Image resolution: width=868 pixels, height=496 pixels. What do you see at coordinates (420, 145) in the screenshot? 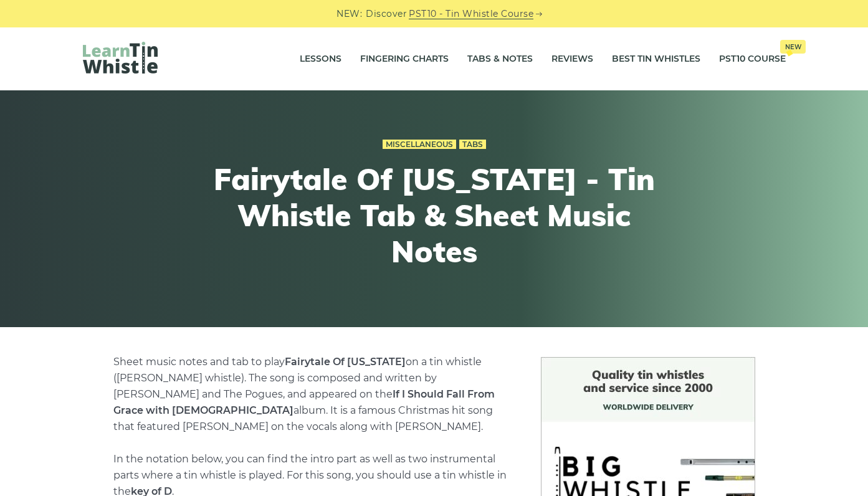
I see `a: Miscellaneous` at bounding box center [420, 145].